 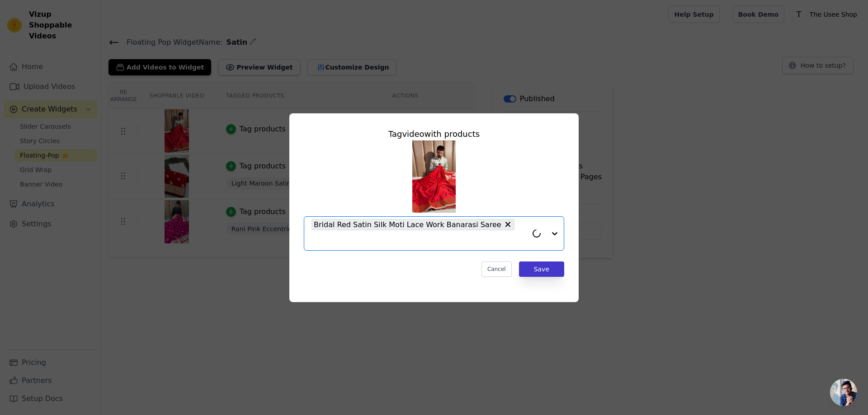 What do you see at coordinates (496, 270) in the screenshot?
I see `button: Cancel` at bounding box center [496, 270].